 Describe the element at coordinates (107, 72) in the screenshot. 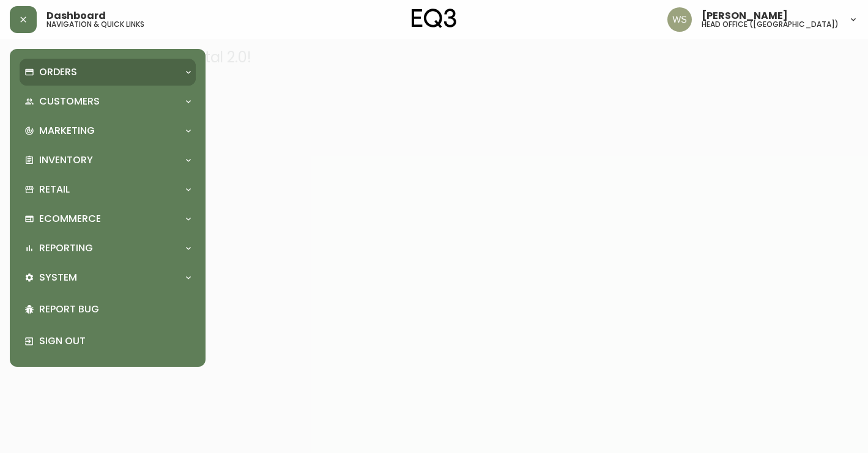

I see `div: Orders` at that location.